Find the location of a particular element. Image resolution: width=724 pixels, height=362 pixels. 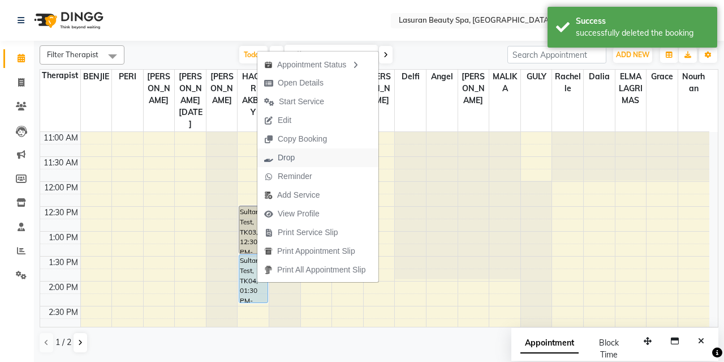

span: PERI is located at coordinates (127, 76).